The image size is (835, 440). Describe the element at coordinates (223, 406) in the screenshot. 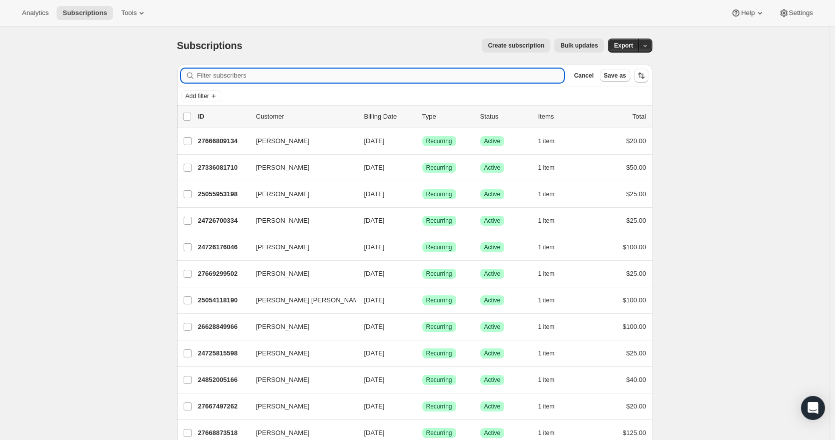

I see `p: 27667497262` at that location.